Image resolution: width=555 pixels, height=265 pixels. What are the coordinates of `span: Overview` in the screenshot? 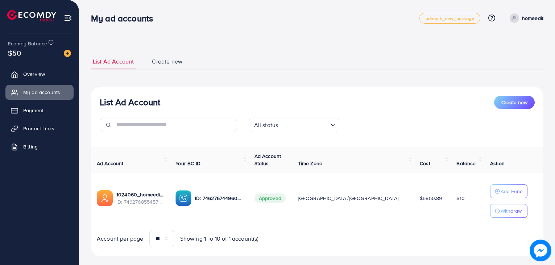 It's located at (34, 74).